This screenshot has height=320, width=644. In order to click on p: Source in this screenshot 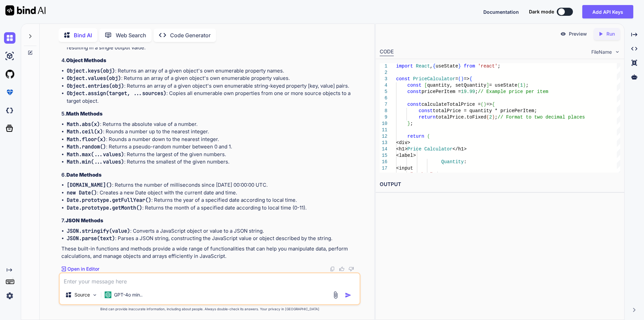, I will do `click(82, 295)`.